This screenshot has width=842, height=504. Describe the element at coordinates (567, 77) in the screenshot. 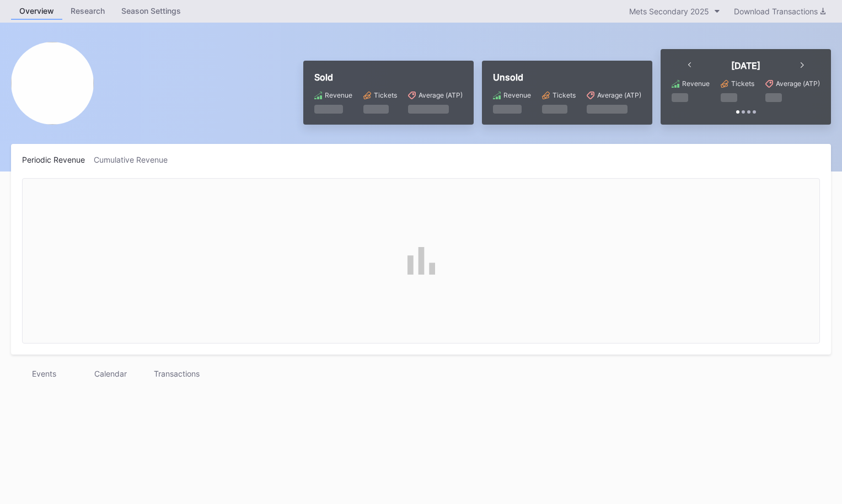

I see `div: Unsold` at that location.